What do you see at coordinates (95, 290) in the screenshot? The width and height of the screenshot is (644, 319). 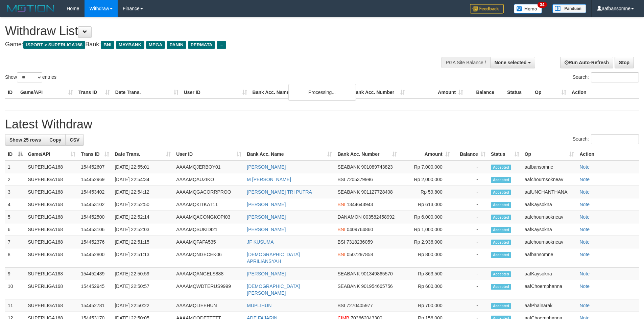 I see `td: 154452945` at bounding box center [95, 290].